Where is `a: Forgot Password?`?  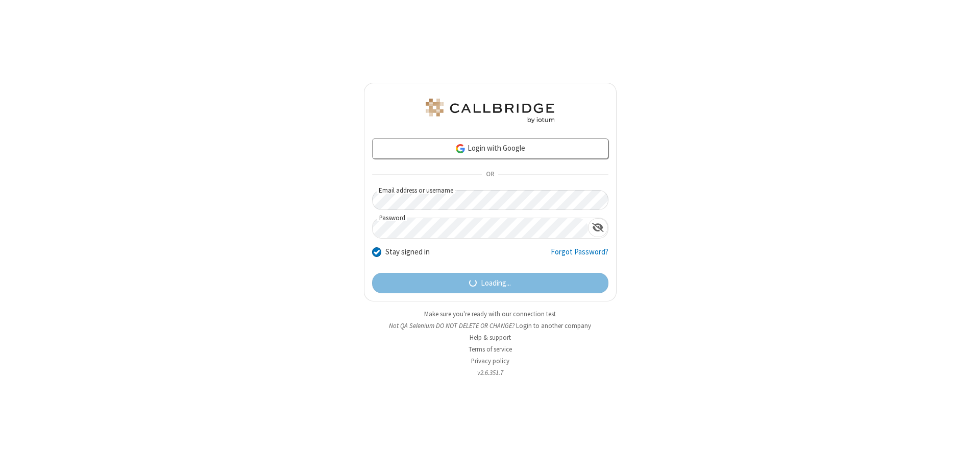 a: Forgot Password? is located at coordinates (580, 256).